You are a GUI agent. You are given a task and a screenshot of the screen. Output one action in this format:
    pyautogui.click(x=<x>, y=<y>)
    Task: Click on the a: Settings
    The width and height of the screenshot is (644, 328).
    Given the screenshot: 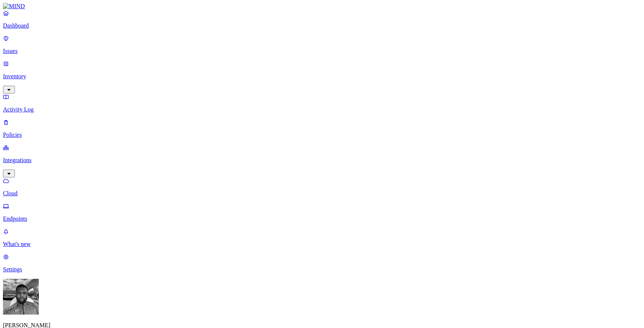 What is the action you would take?
    pyautogui.click(x=322, y=263)
    